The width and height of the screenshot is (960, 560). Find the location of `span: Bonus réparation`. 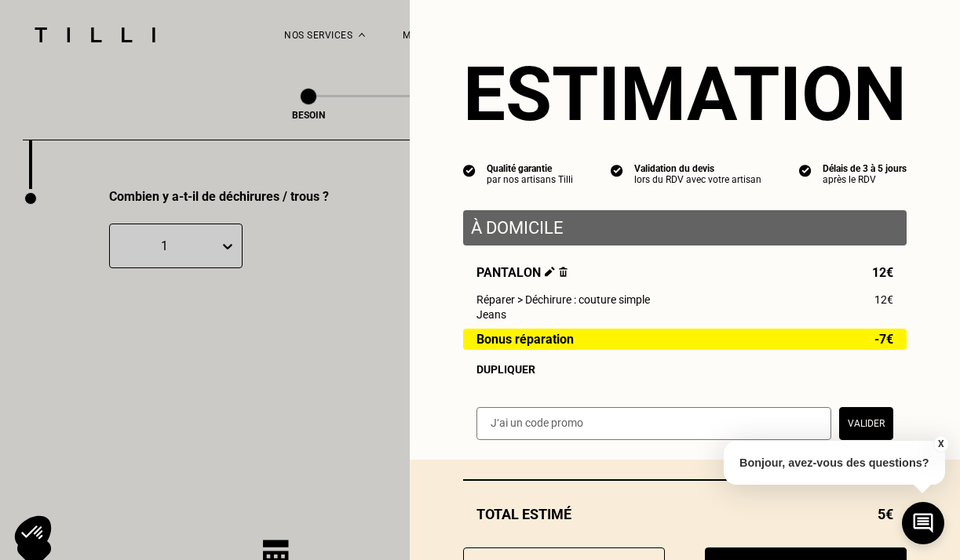

span: Bonus réparation is located at coordinates (526, 339).